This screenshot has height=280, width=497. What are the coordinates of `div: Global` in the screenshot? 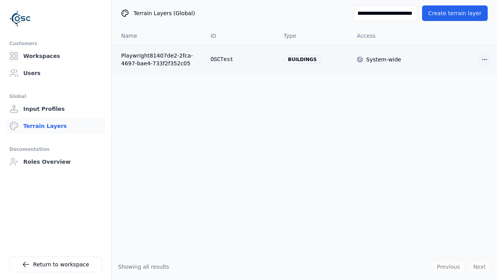 It's located at (56, 96).